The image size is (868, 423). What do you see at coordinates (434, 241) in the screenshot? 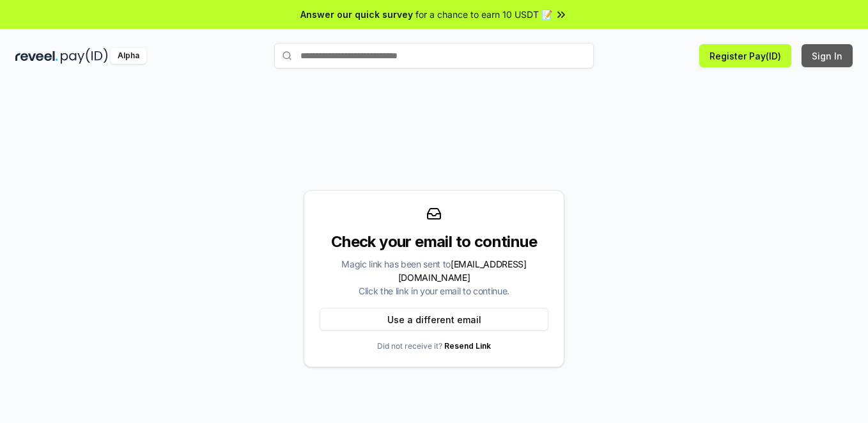
I see `div: Check your email to continue` at bounding box center [434, 241].